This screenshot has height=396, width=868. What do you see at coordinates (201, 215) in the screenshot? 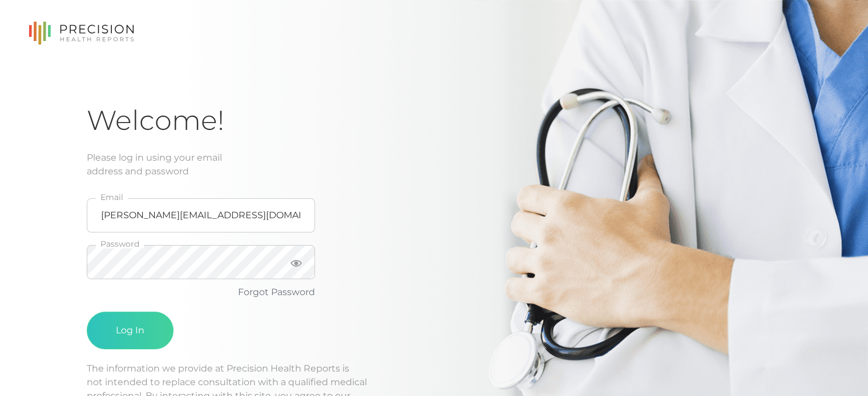
I see `input: Email` at bounding box center [201, 215].